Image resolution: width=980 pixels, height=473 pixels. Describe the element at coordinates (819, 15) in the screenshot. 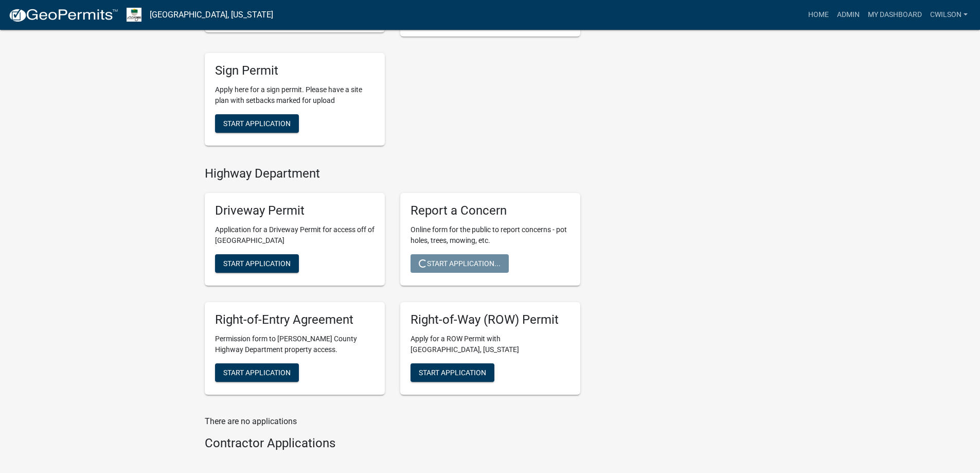

I see `a: Home` at that location.